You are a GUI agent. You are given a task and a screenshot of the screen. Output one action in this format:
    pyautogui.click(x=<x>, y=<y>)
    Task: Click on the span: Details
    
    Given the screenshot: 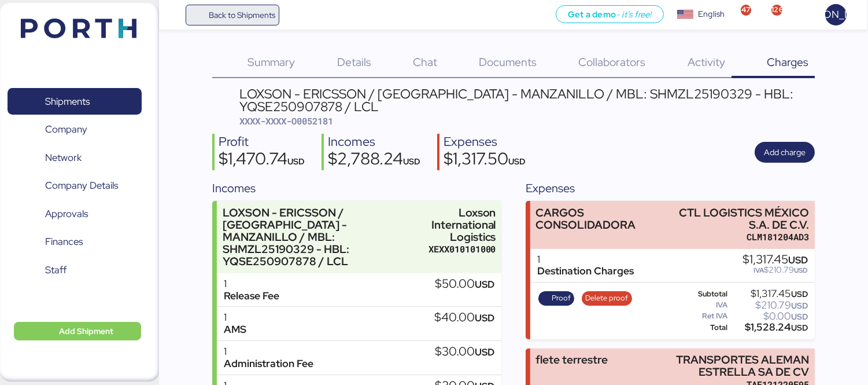 What is the action you would take?
    pyautogui.click(x=354, y=62)
    